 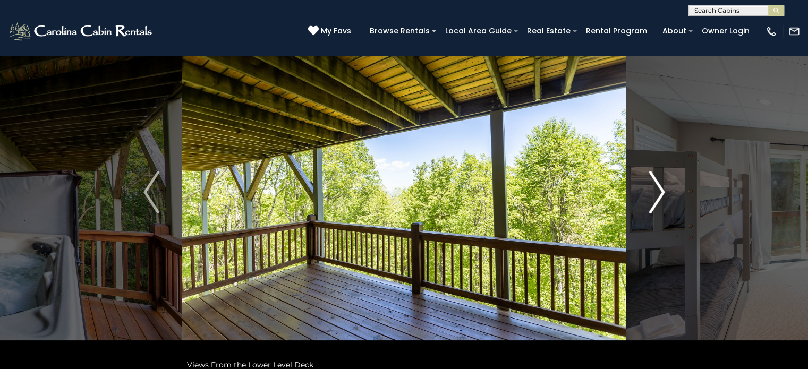 What do you see at coordinates (478, 31) in the screenshot?
I see `a: Local Area Guide` at bounding box center [478, 31].